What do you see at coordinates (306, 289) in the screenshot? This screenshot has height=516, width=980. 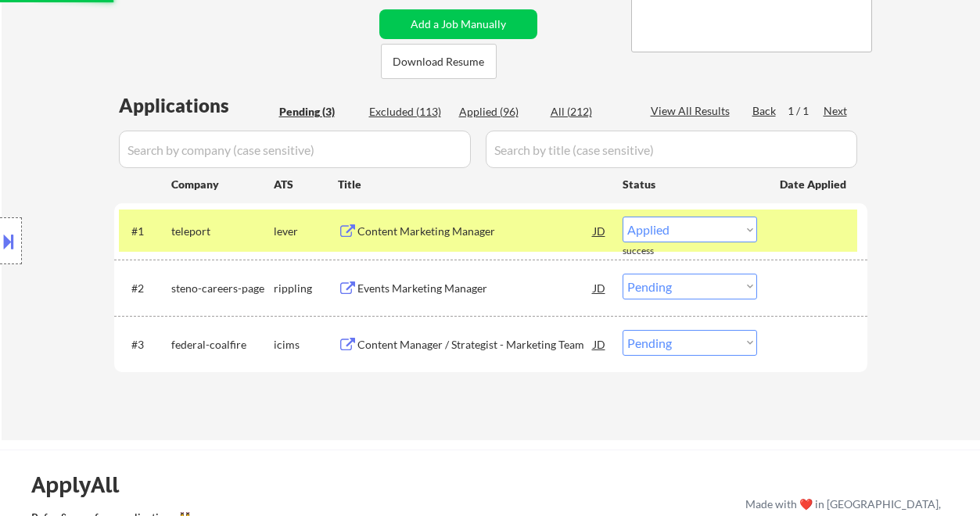 I see `div: rippling` at bounding box center [306, 289].